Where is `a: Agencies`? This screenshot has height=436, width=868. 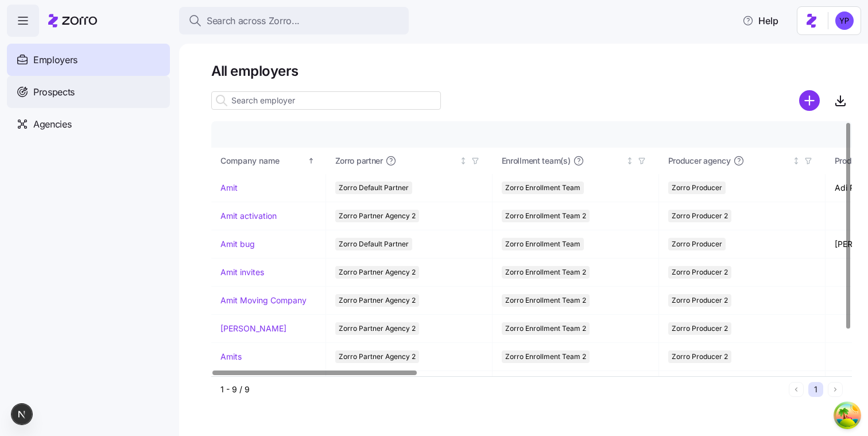 a: Agencies is located at coordinates (89, 124).